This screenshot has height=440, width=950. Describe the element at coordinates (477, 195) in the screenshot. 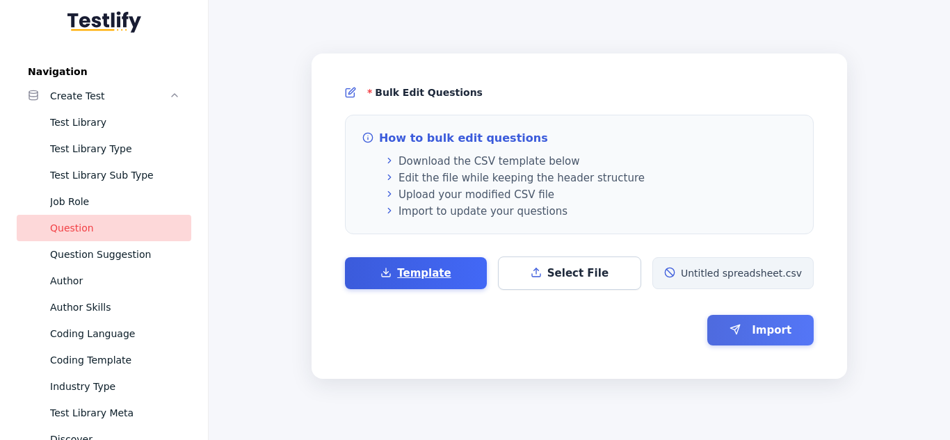

I see `b: Upload your modified CSV file` at that location.